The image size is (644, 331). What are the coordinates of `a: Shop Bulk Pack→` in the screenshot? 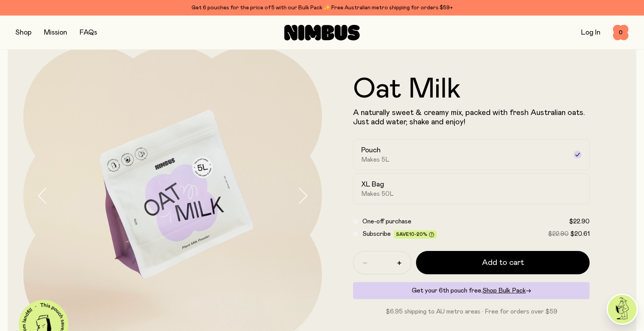 It's located at (507, 290).